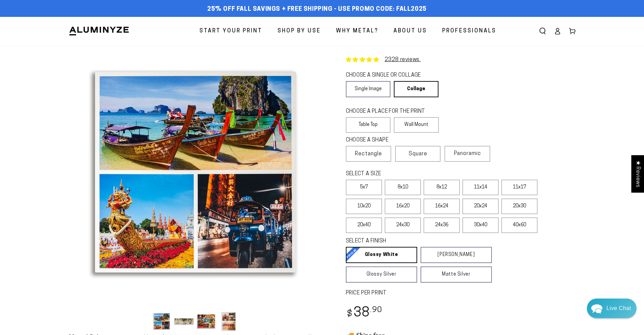 This screenshot has height=335, width=644. What do you see at coordinates (207, 321) in the screenshot?
I see `button: Load image 3 in gallery view` at bounding box center [207, 321].